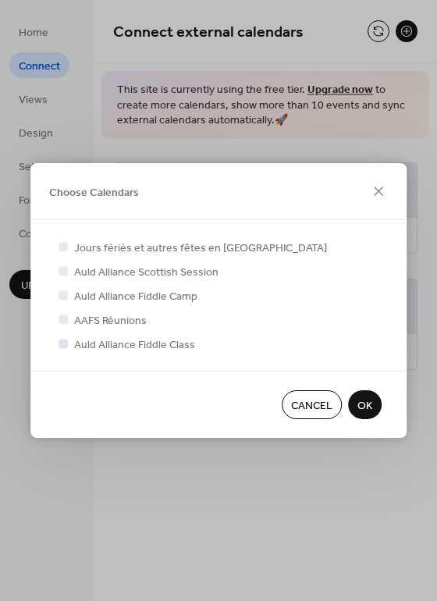 The height and width of the screenshot is (601, 437). I want to click on button: OK, so click(365, 404).